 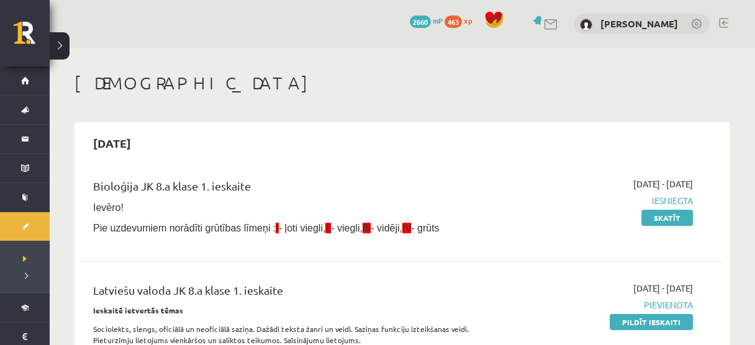 What do you see at coordinates (599, 305) in the screenshot?
I see `span: Pievienota` at bounding box center [599, 305].